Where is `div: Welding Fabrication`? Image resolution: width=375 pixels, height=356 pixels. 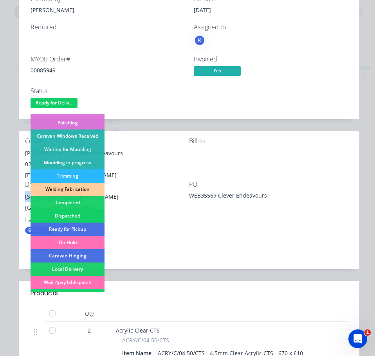
div: Welding Fabrication is located at coordinates (67, 189).